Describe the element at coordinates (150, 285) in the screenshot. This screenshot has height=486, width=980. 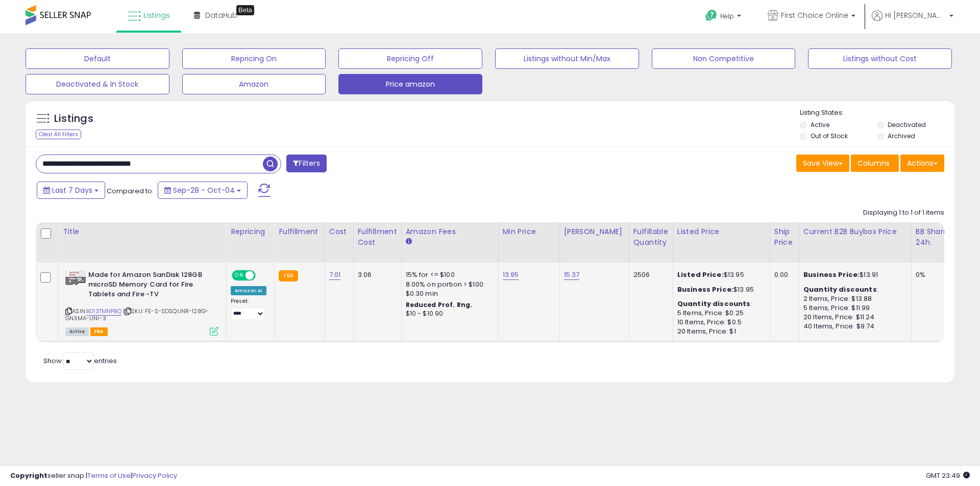
I see `b: Made for Amazon SanDisk 128GB microSD Memory Card for Fire Tablets and Fire -TV` at that location.